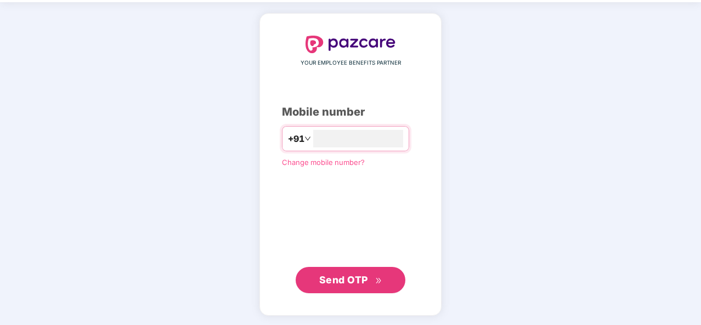 This screenshot has height=325, width=701. Describe the element at coordinates (308, 139) in the screenshot. I see `span: down` at that location.